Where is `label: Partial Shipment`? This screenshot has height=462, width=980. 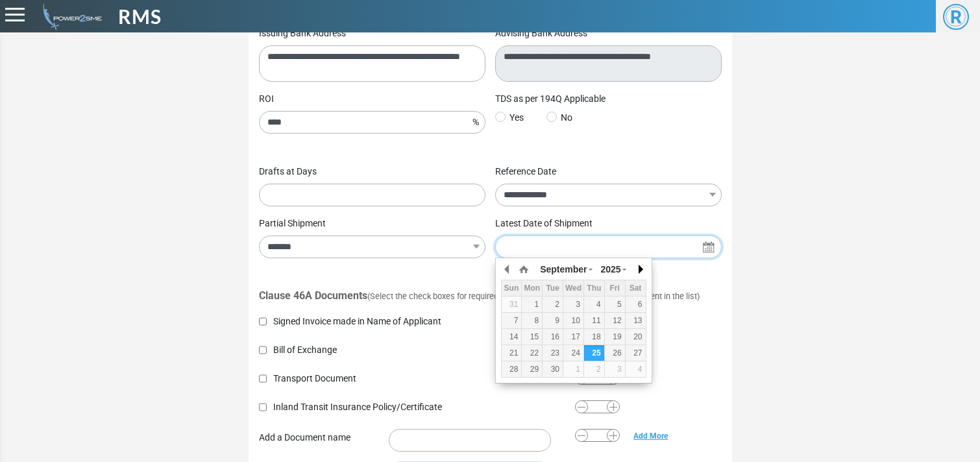 label: Partial Shipment is located at coordinates (292, 223).